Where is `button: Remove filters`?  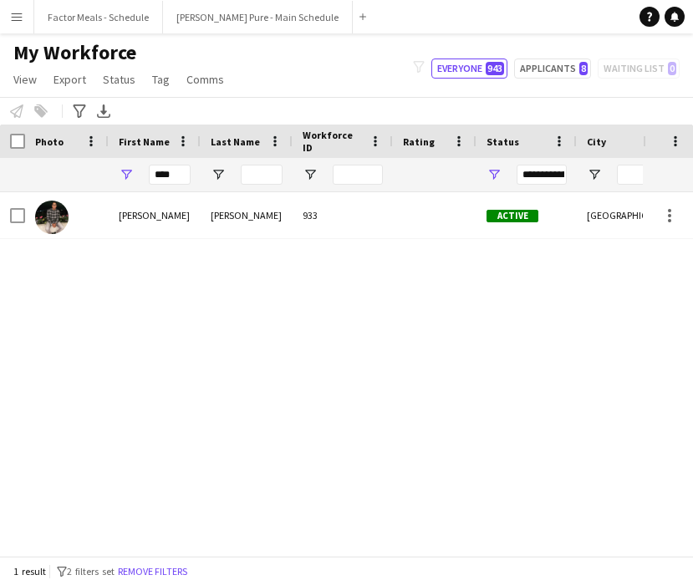
button: Remove filters is located at coordinates (152, 572).